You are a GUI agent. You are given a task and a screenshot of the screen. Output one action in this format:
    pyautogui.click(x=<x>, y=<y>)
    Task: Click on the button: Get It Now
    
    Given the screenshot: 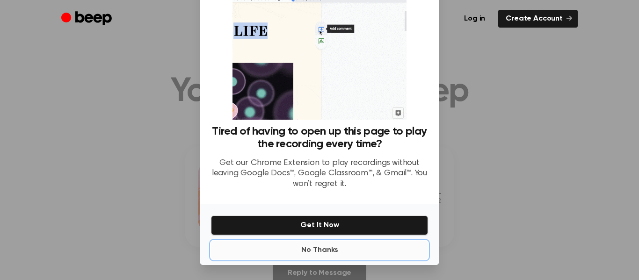 What is the action you would take?
    pyautogui.click(x=319, y=225)
    